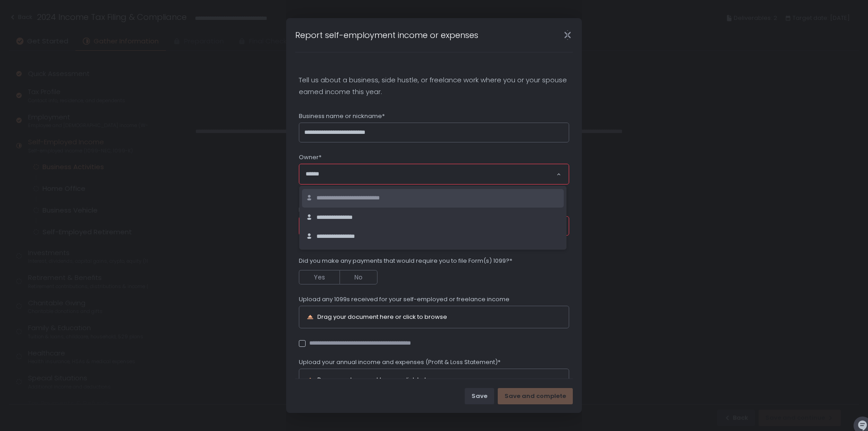  I want to click on h1: Report self-employment income or expenses, so click(387, 35).